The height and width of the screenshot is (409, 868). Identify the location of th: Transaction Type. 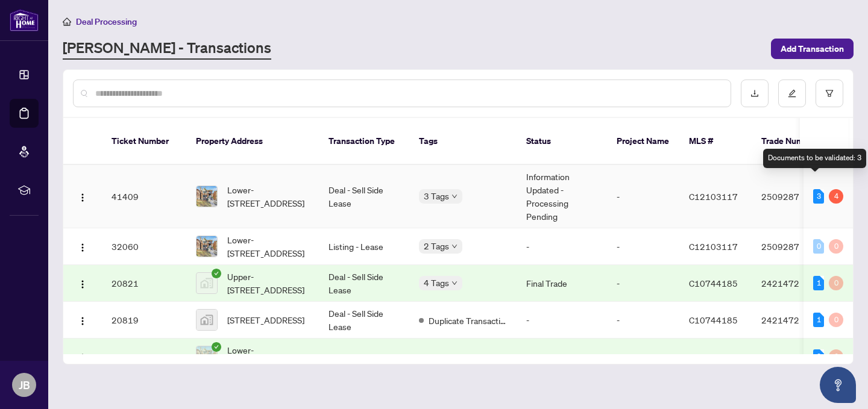
(364, 142).